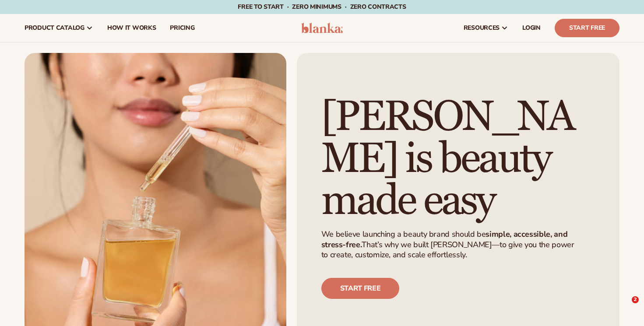 Image resolution: width=644 pixels, height=326 pixels. What do you see at coordinates (59, 28) in the screenshot?
I see `a: product catalog` at bounding box center [59, 28].